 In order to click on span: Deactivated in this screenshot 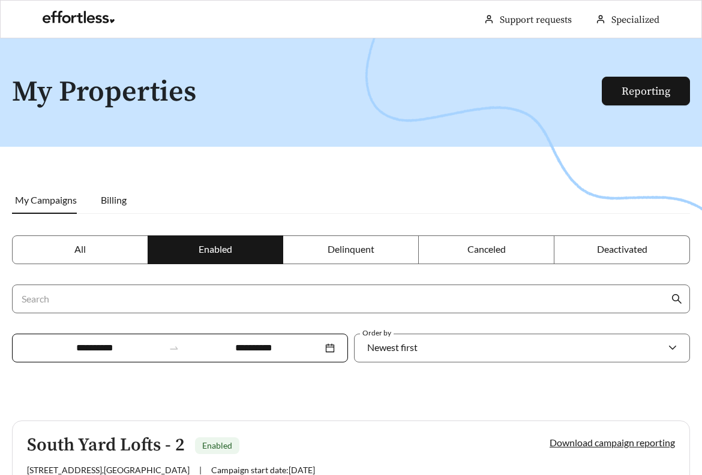, I will do `click(622, 249)`.